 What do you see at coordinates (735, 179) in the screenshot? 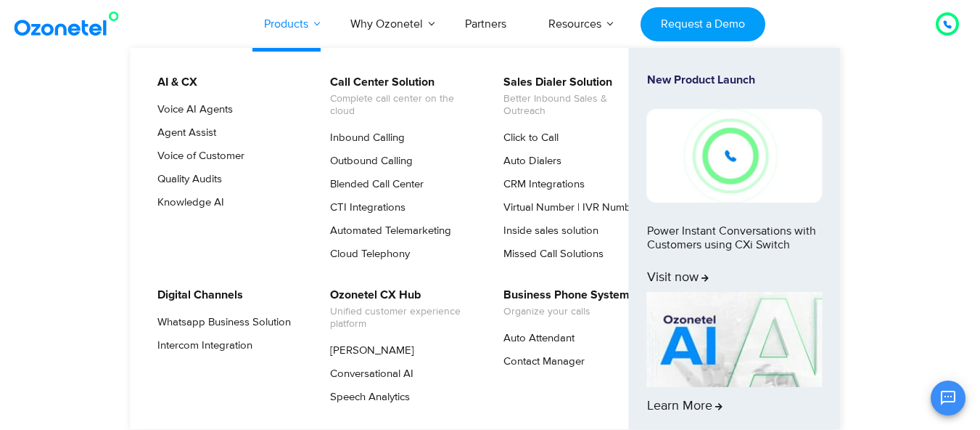
I see `a: New Product LaunchPower Instant Conversations with Customers using CXi SwitchVisit now` at bounding box center [735, 179].